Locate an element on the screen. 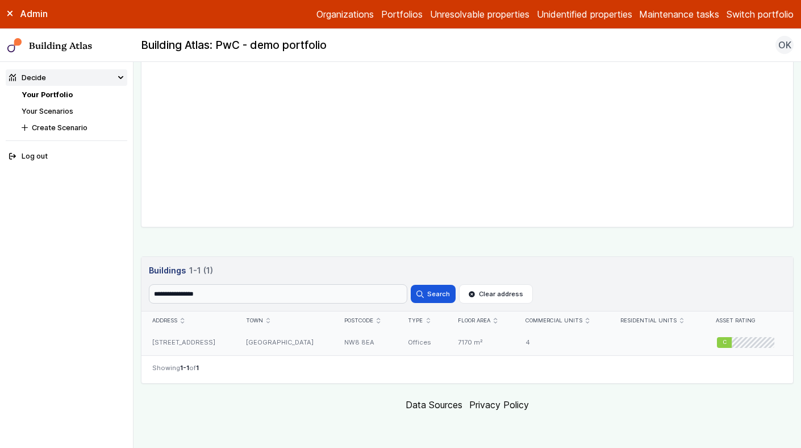 The image size is (801, 448). span: Showing of is located at coordinates (176, 368).